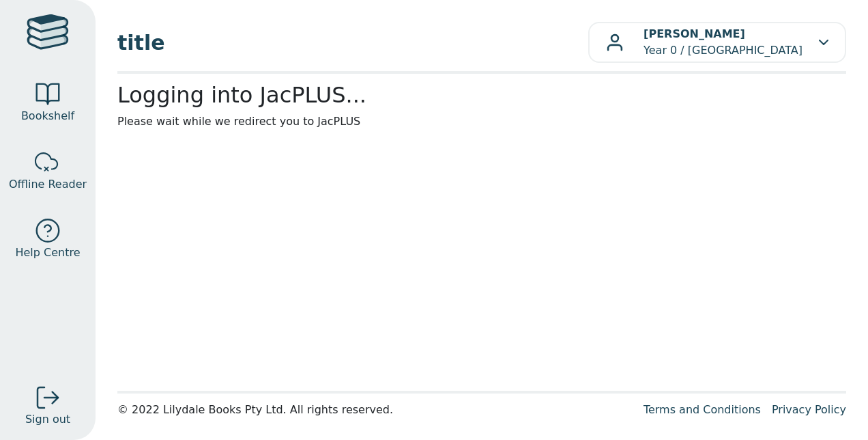 The width and height of the screenshot is (868, 440). I want to click on p: Please wait while we redirect you to JacPLUS, so click(481, 122).